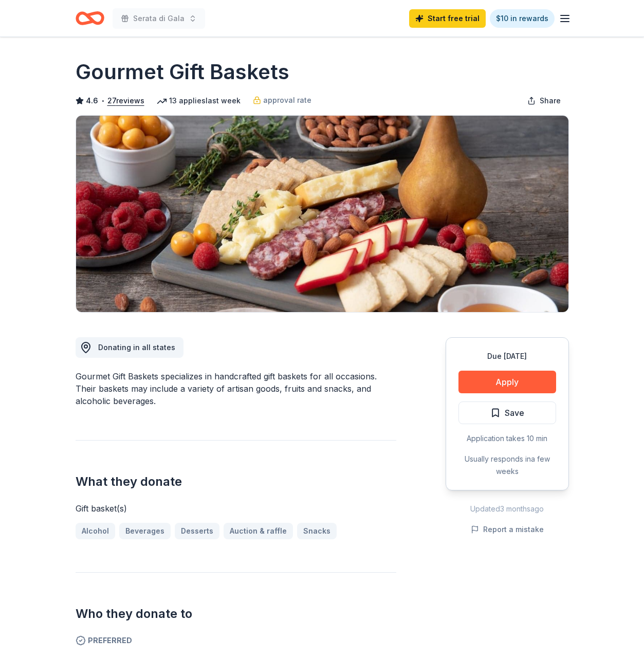 Image resolution: width=644 pixels, height=657 pixels. Describe the element at coordinates (317, 531) in the screenshot. I see `a: Snacks` at that location.